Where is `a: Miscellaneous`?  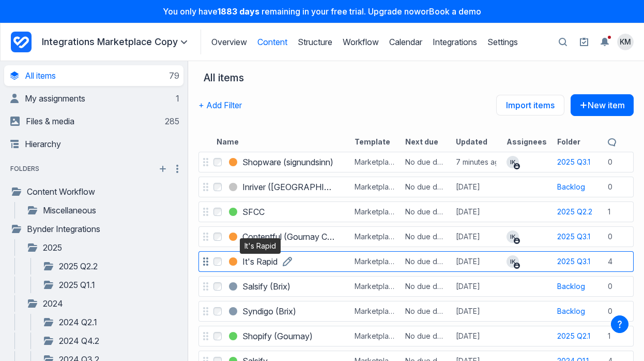 a: Miscellaneous is located at coordinates (103, 210).